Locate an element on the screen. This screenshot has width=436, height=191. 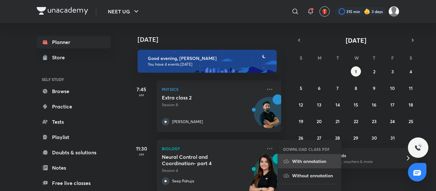
button: October 25, 2025 is located at coordinates (411, 121).